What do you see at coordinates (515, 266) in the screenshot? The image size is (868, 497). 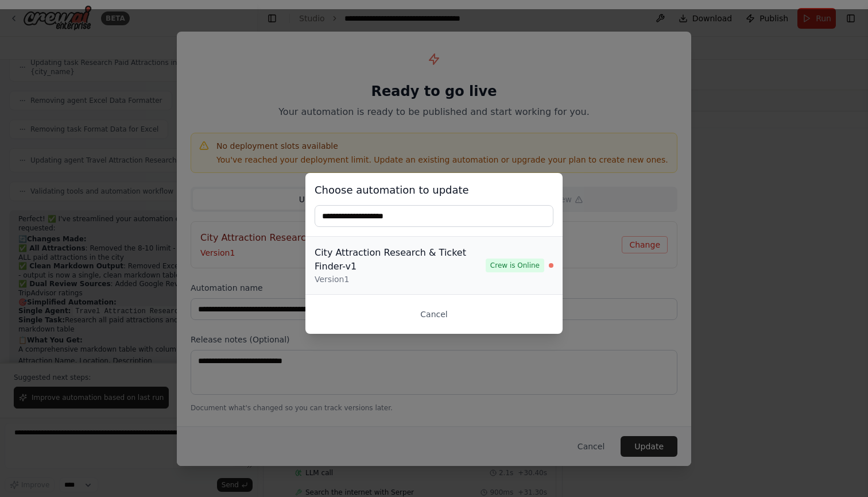 I see `span: Crew is Online` at bounding box center [515, 266].